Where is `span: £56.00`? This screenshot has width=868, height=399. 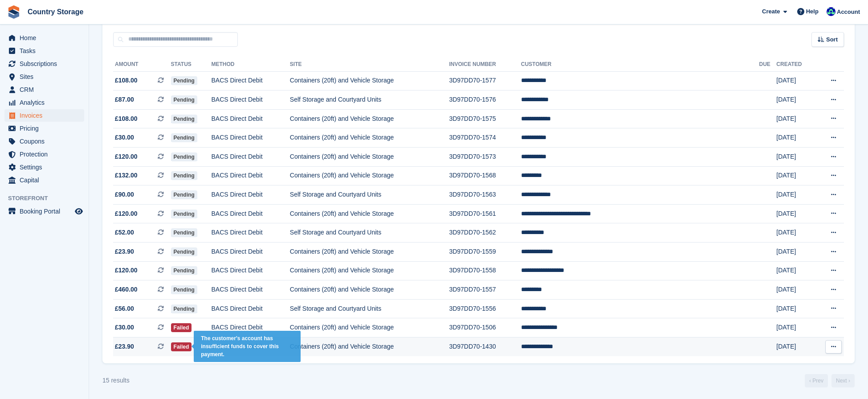
span: £56.00 is located at coordinates (125, 309).